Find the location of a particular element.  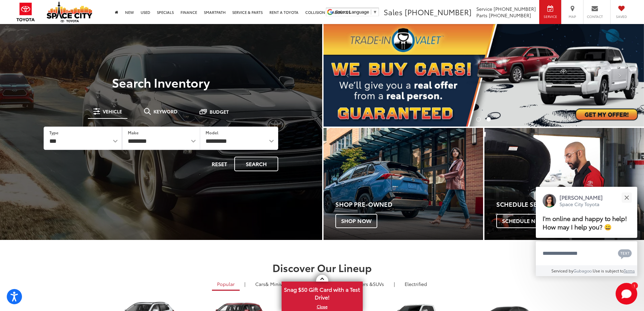

a: Select Language​ is located at coordinates (356, 12).